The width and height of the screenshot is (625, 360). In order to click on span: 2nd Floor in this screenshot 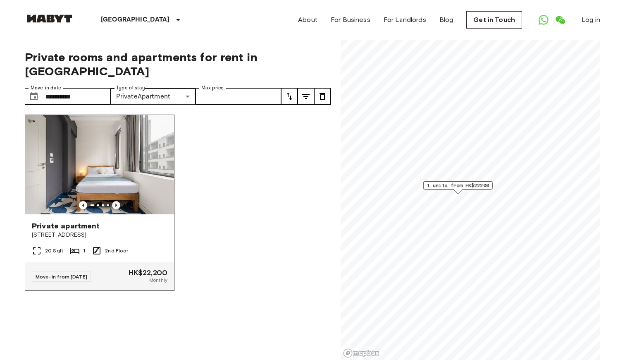, I will do `click(117, 251)`.